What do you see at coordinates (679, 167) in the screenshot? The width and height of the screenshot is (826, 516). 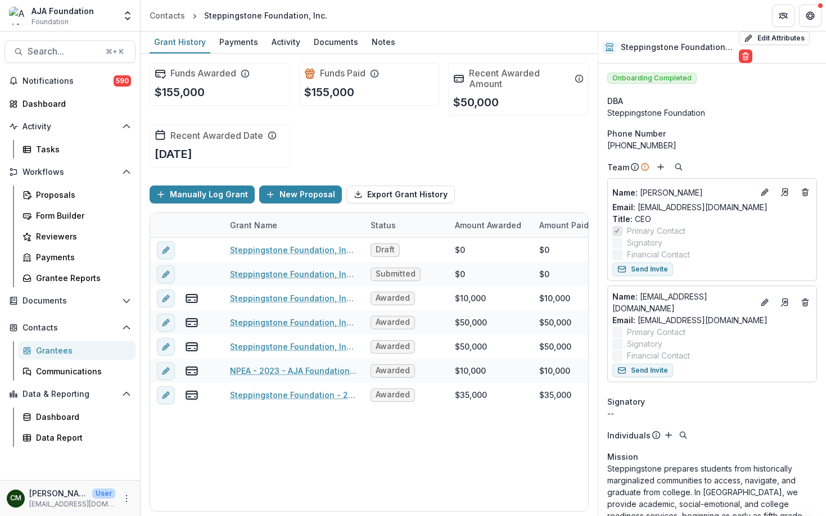 I see `button: Search` at bounding box center [679, 167].